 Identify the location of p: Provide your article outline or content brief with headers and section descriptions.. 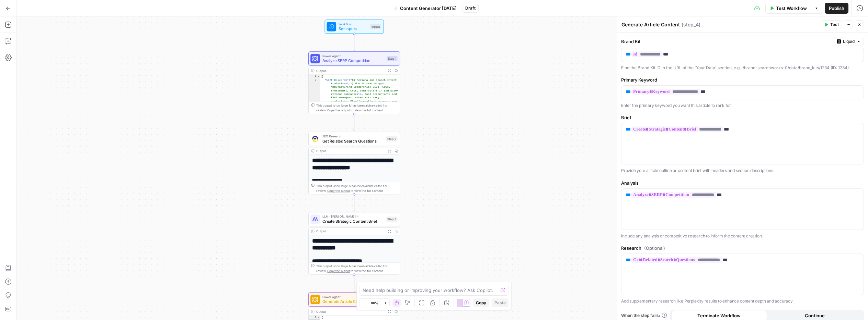
(742, 171).